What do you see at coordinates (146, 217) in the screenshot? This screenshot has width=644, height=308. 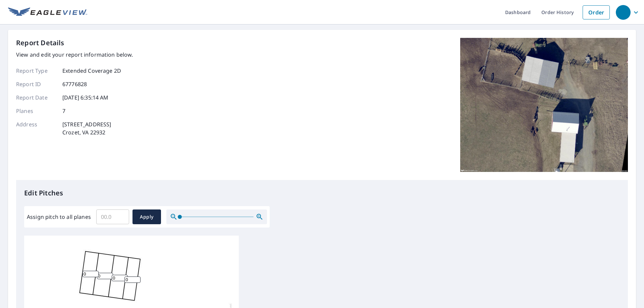 I see `span: Apply` at bounding box center [146, 217].